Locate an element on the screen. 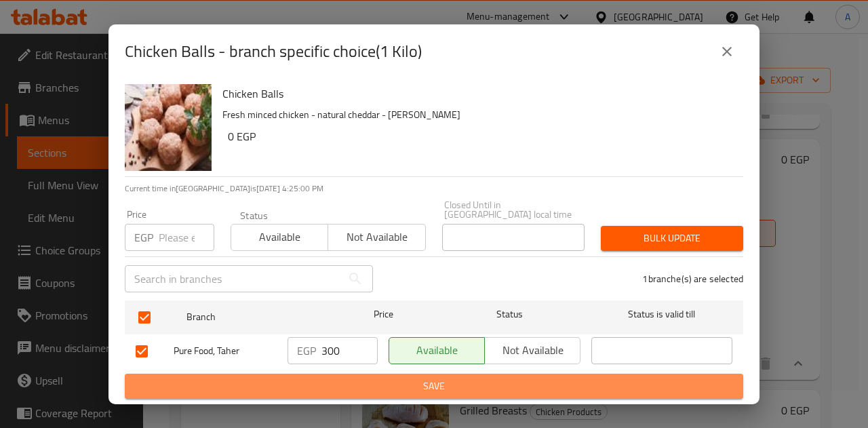  span: Status is valid till is located at coordinates (661, 314).